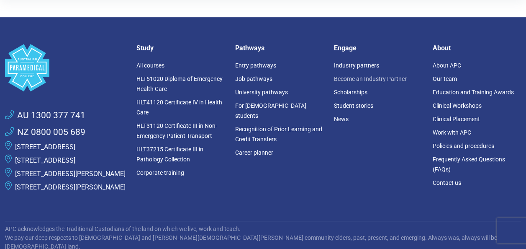  Describe the element at coordinates (181, 48) in the screenshot. I see `h5: Study` at that location.